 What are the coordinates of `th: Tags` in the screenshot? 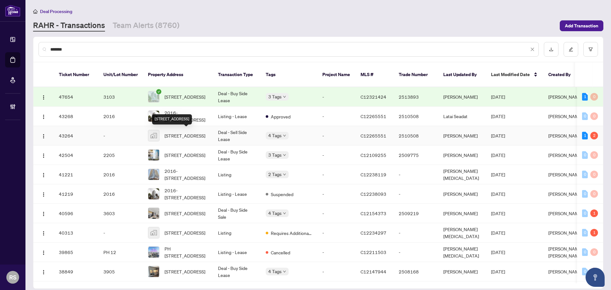 It's located at (289, 75).